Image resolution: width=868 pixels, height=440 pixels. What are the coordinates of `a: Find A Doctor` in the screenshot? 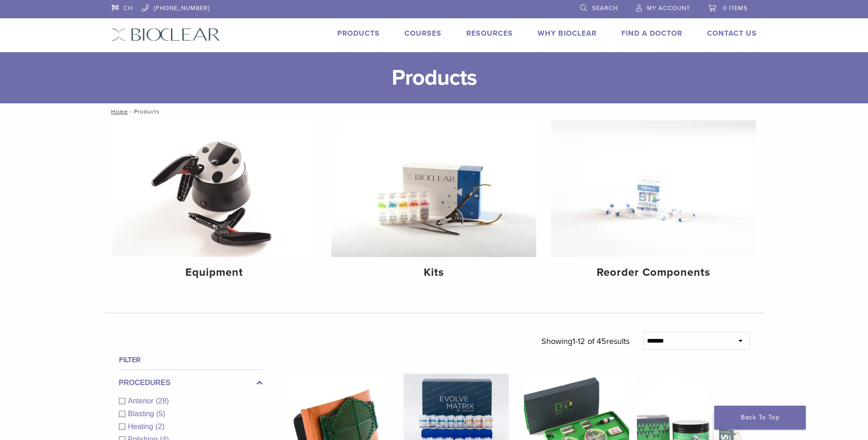 It's located at (652, 33).